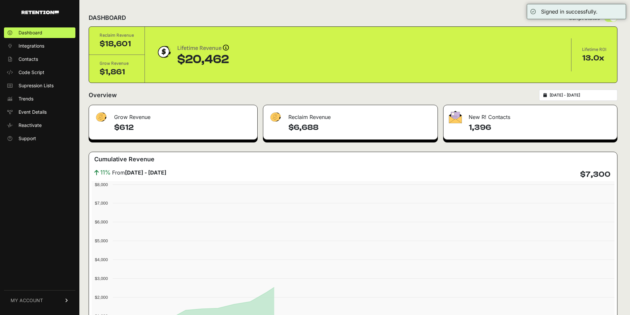 The width and height of the screenshot is (630, 315). Describe the element at coordinates (101, 260) in the screenshot. I see `text: $4,000` at that location.